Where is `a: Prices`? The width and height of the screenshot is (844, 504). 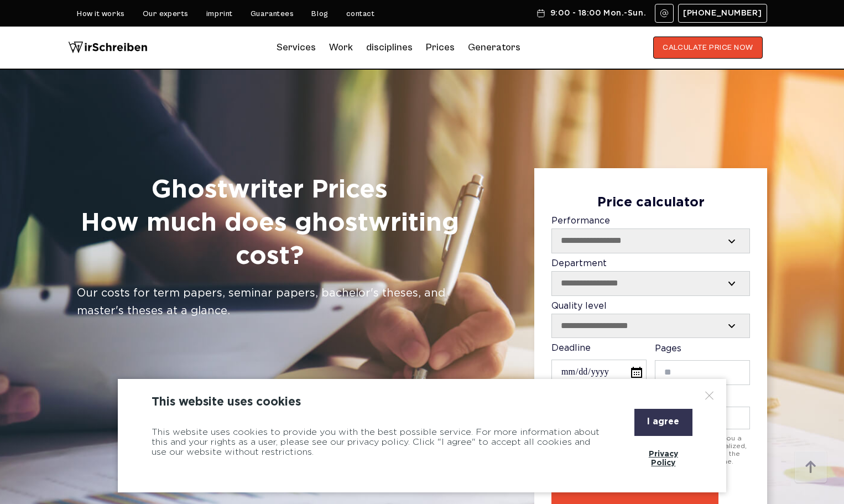 a: Prices is located at coordinates (440, 47).